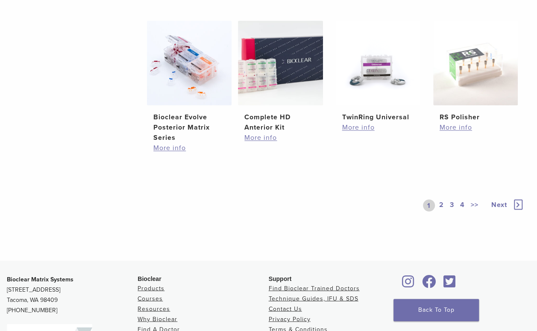 This screenshot has height=331, width=537. What do you see at coordinates (436, 310) in the screenshot?
I see `a: Back To Top` at bounding box center [436, 310].